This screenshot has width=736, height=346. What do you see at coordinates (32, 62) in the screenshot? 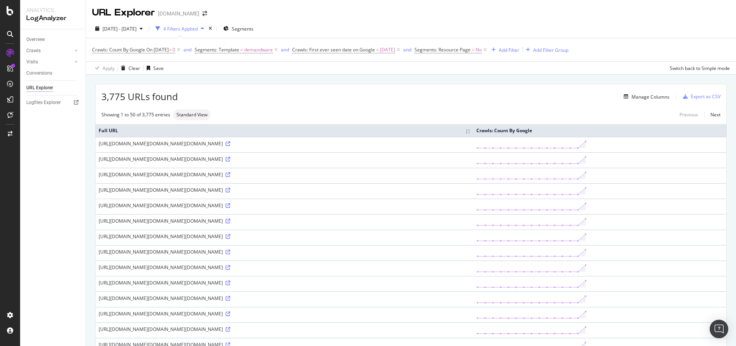
I see `div: Visits` at bounding box center [32, 62].